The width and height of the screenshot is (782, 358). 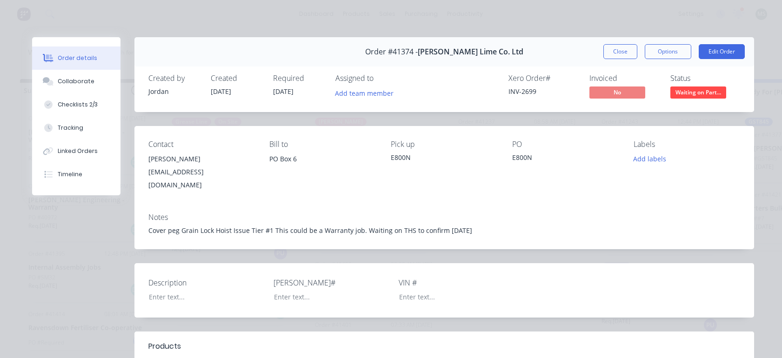 I want to click on div: Bill to, so click(x=322, y=144).